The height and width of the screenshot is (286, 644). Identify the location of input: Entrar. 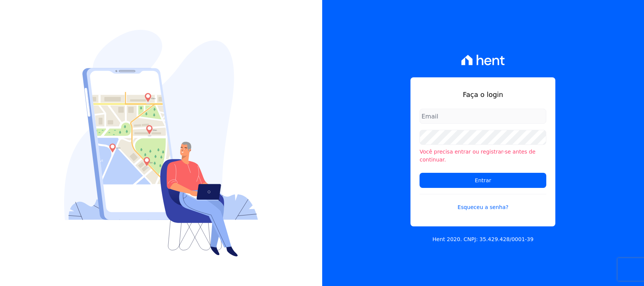
(483, 180).